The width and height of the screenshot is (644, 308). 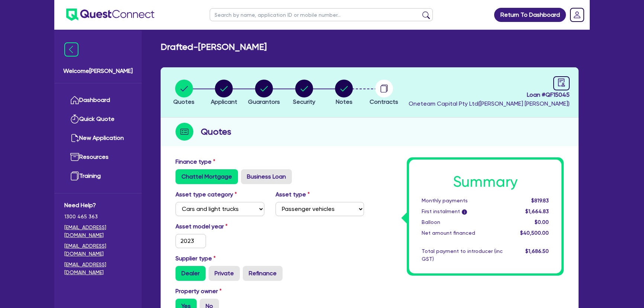 What do you see at coordinates (75, 157) in the screenshot?
I see `img: resources` at bounding box center [75, 157].